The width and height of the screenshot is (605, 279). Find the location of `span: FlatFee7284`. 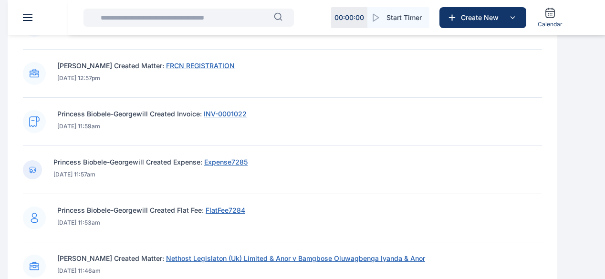

span: FlatFee7284 is located at coordinates (225, 210).